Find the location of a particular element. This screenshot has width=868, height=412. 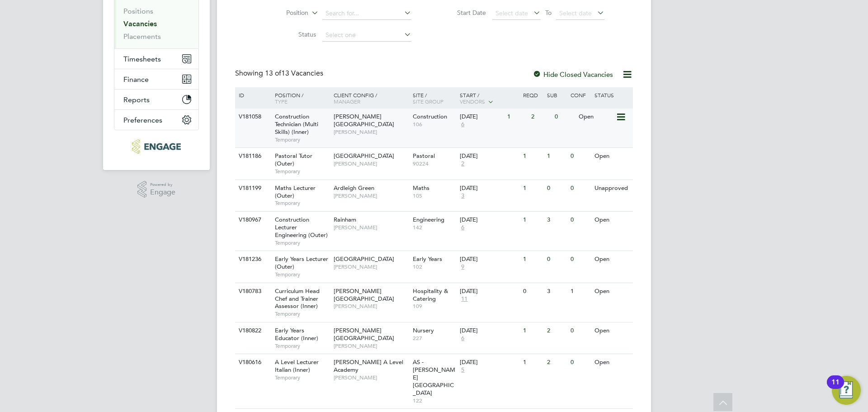

a: Vacancies is located at coordinates (140, 24).